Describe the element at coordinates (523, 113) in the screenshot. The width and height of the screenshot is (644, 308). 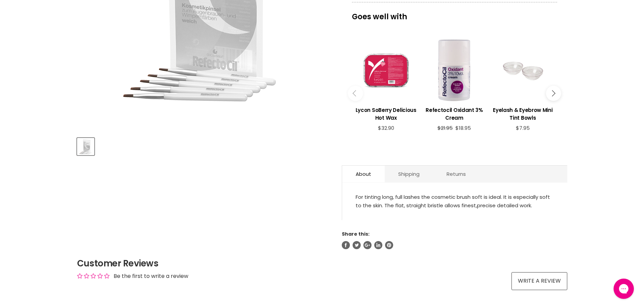
I see `a: View product:Eyelash & Eyebrow Mini Tint Bowls` at that location.